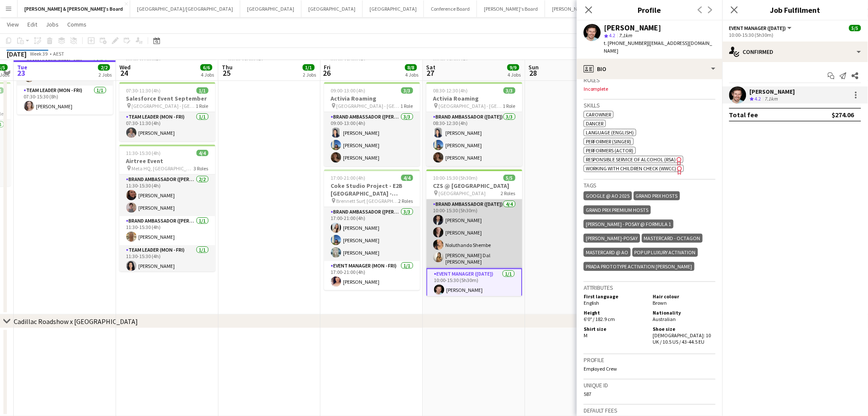 This screenshot has width=868, height=416. I want to click on h3: Job Fulfilment, so click(795, 10).